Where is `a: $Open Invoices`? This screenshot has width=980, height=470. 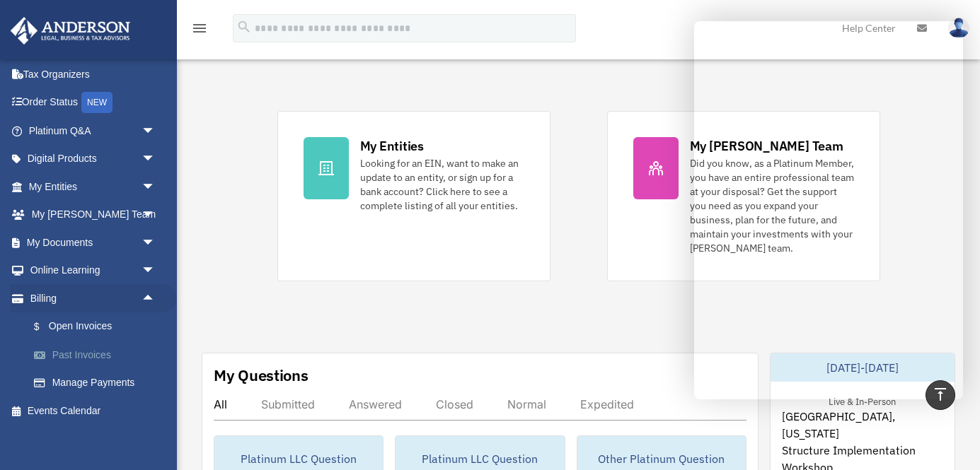 a: $Open Invoices is located at coordinates (99, 327).